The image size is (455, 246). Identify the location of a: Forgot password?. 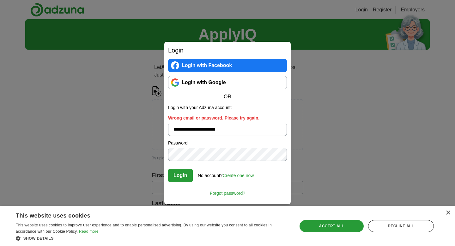
(227, 191).